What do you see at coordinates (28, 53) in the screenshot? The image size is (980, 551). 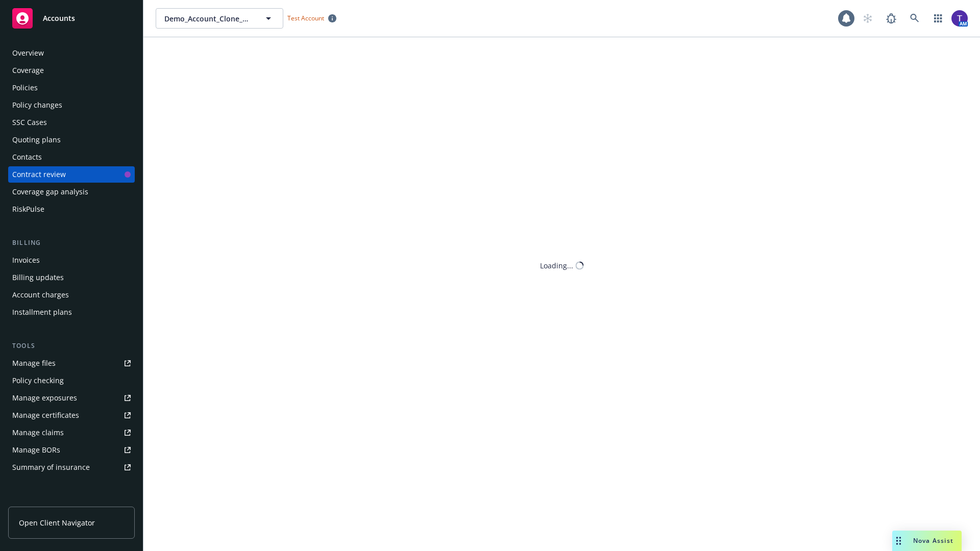 I see `div: Overview` at bounding box center [28, 53].